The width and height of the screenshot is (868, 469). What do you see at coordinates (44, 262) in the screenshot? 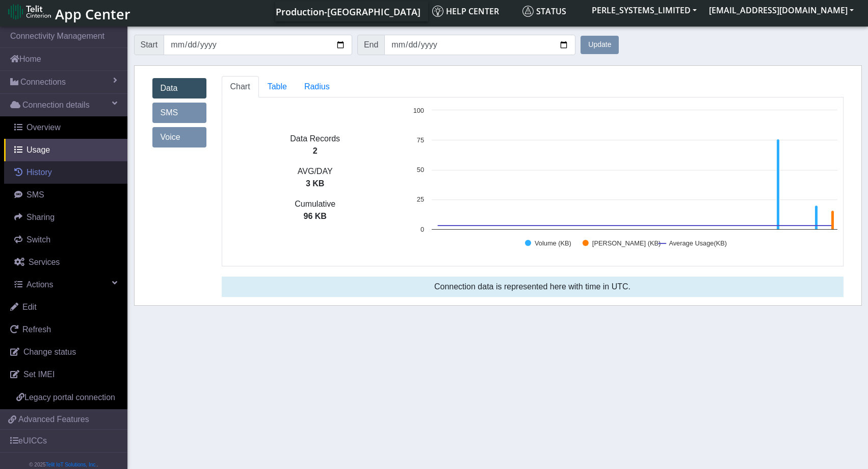
I see `span: Services` at bounding box center [44, 262].